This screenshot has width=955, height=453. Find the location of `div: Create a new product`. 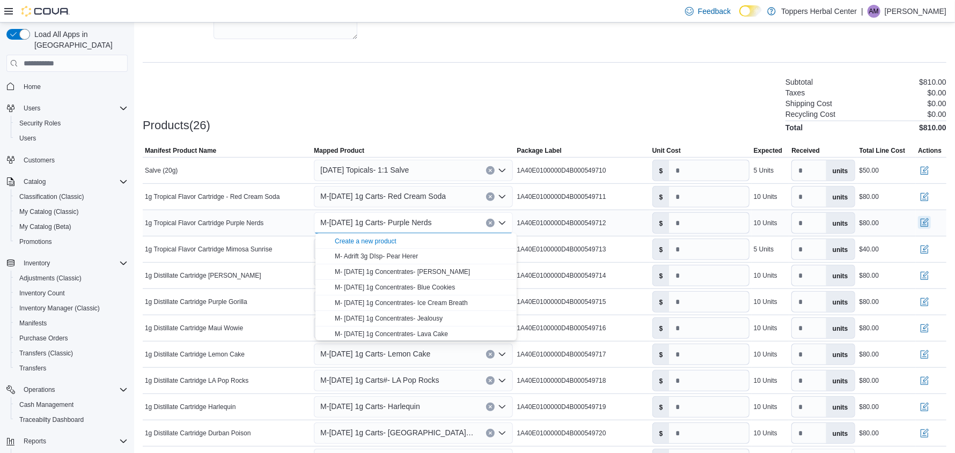

div: Create a new product is located at coordinates (365, 241).